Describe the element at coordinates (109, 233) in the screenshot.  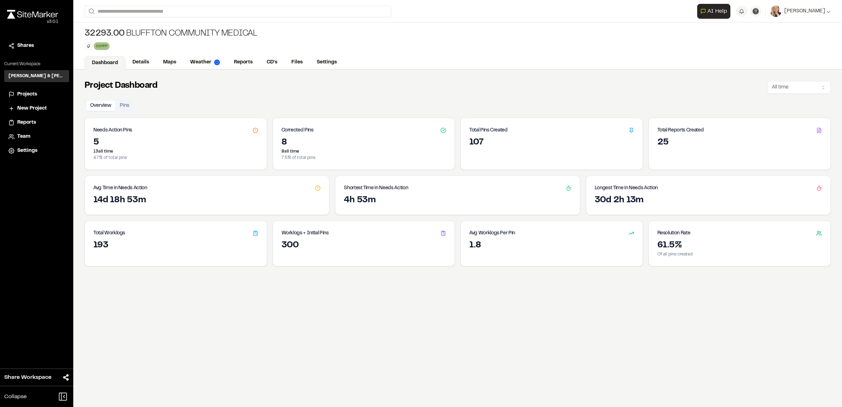
I see `h3: Total Worklogs` at that location.